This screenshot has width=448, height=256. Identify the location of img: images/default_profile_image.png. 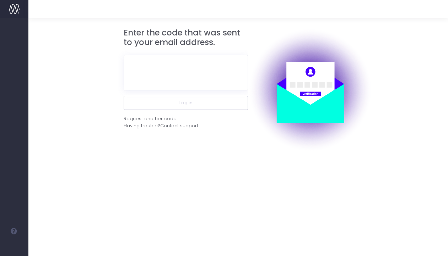
(14, 247).